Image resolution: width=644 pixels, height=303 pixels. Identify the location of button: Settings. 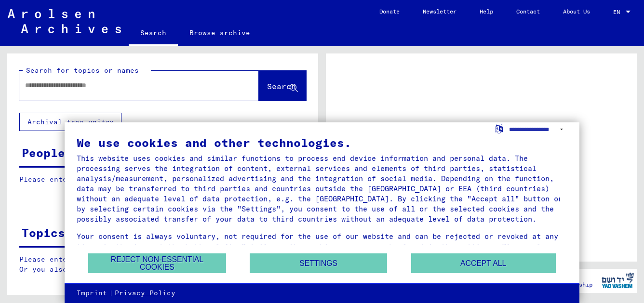
(318, 263).